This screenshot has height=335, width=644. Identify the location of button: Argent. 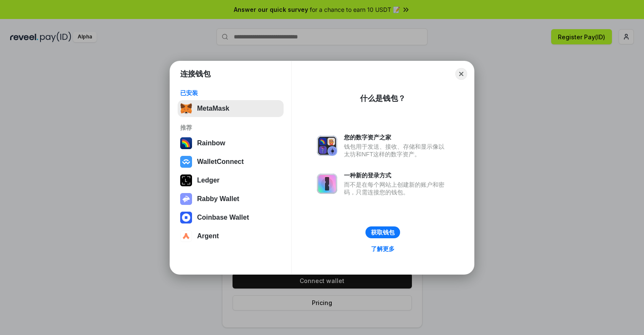
(230, 236).